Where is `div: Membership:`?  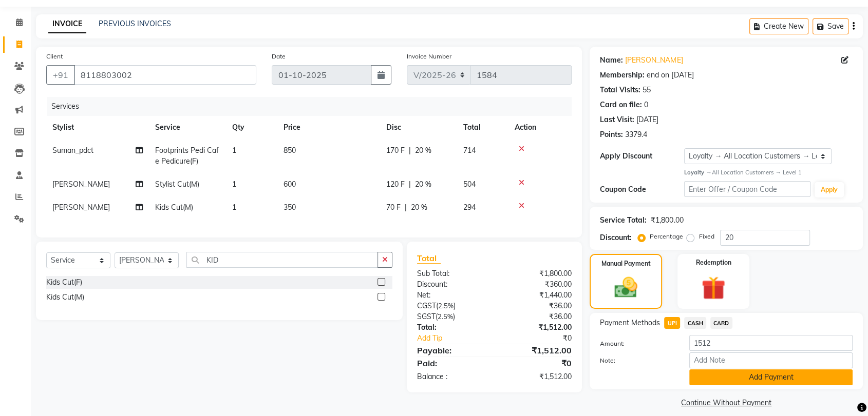 div: Membership: is located at coordinates (622, 75).